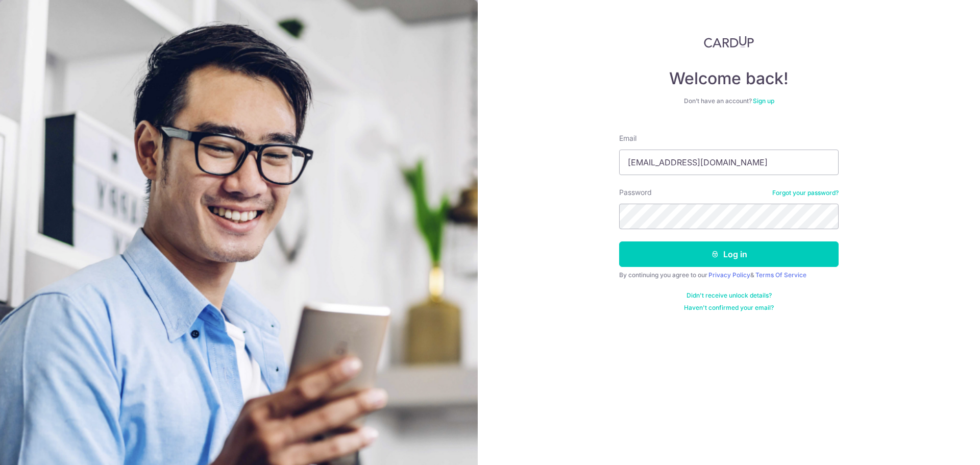 Image resolution: width=980 pixels, height=465 pixels. What do you see at coordinates (781, 275) in the screenshot?
I see `a: Terms Of Service` at bounding box center [781, 275].